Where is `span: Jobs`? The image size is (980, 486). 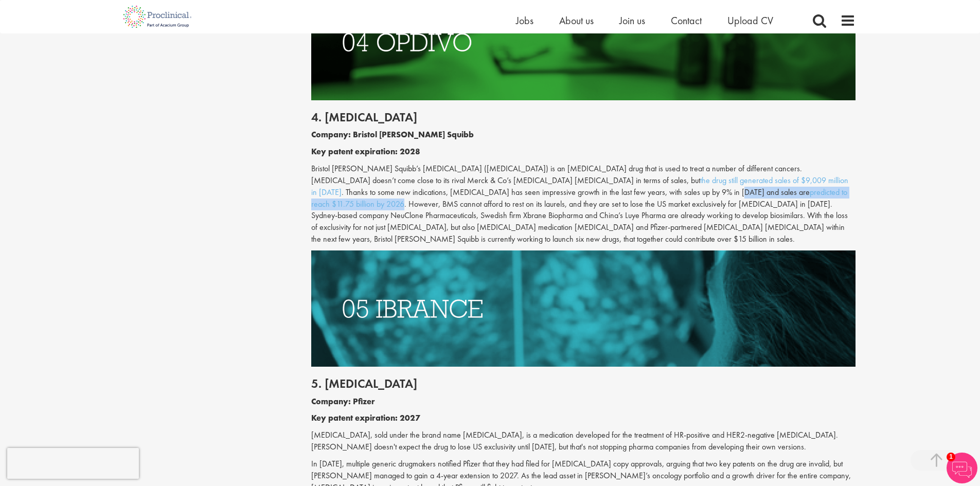 span: Jobs is located at coordinates (524, 20).